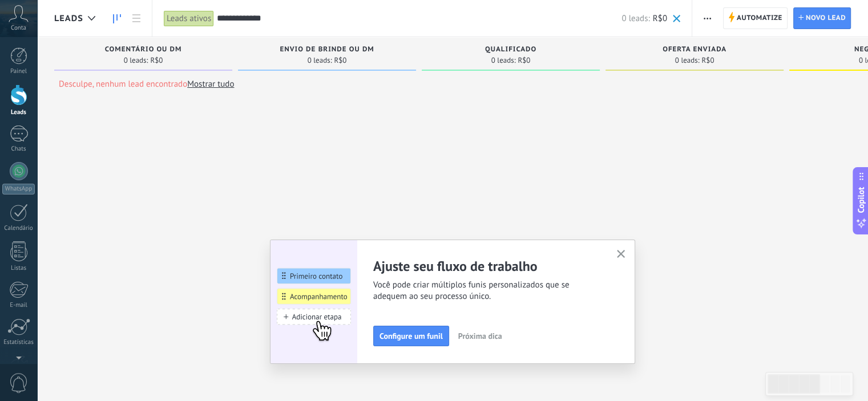 This screenshot has height=401, width=868. What do you see at coordinates (411, 336) in the screenshot?
I see `span: Configure um funil` at bounding box center [411, 336].